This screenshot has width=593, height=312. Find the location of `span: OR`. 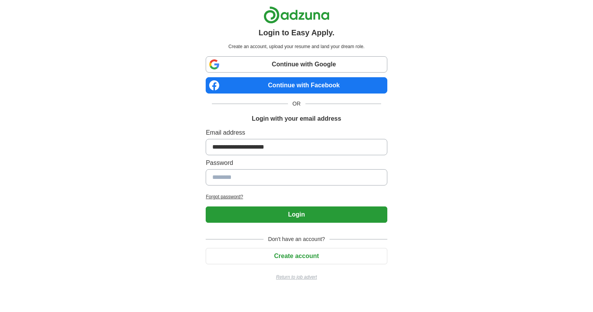

span: OR is located at coordinates (296, 104).